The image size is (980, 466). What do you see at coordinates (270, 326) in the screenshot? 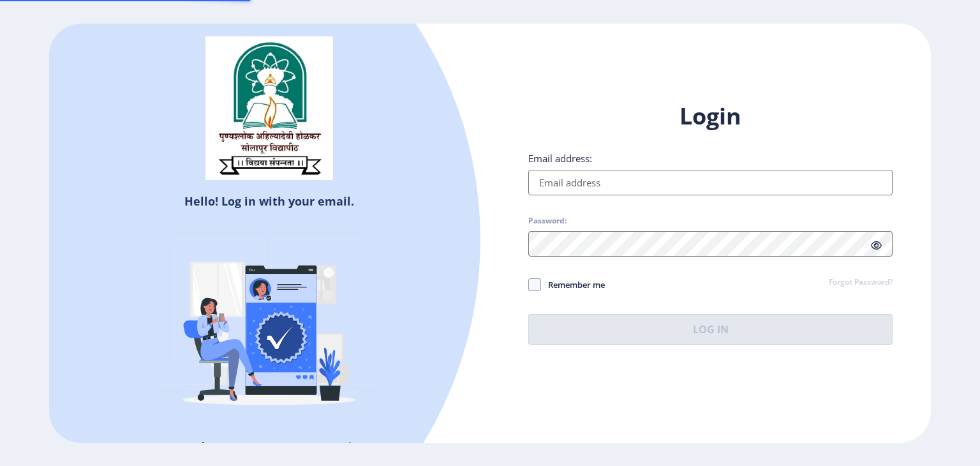
I see `img: Verified-rafiki.svg` at bounding box center [270, 326].